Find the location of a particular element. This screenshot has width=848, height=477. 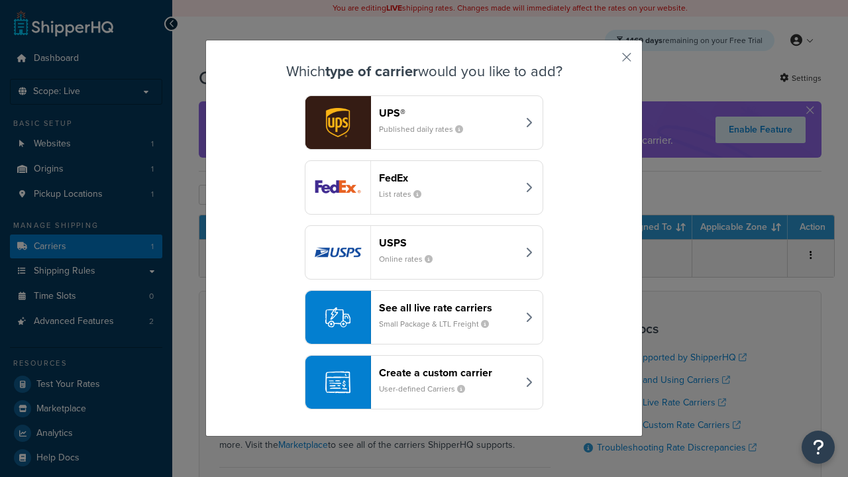

img: fedEx logo is located at coordinates (338, 187).